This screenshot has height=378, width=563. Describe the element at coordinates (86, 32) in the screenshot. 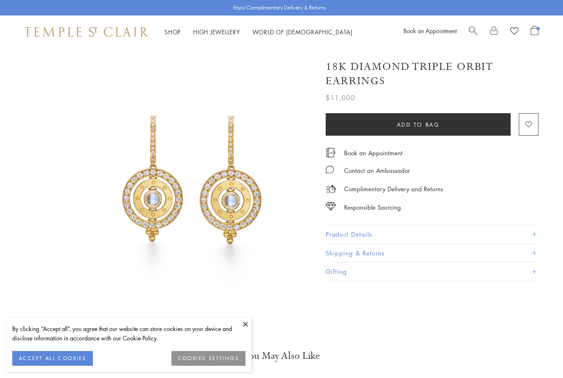

I see `img: Temple St. Clair` at that location.